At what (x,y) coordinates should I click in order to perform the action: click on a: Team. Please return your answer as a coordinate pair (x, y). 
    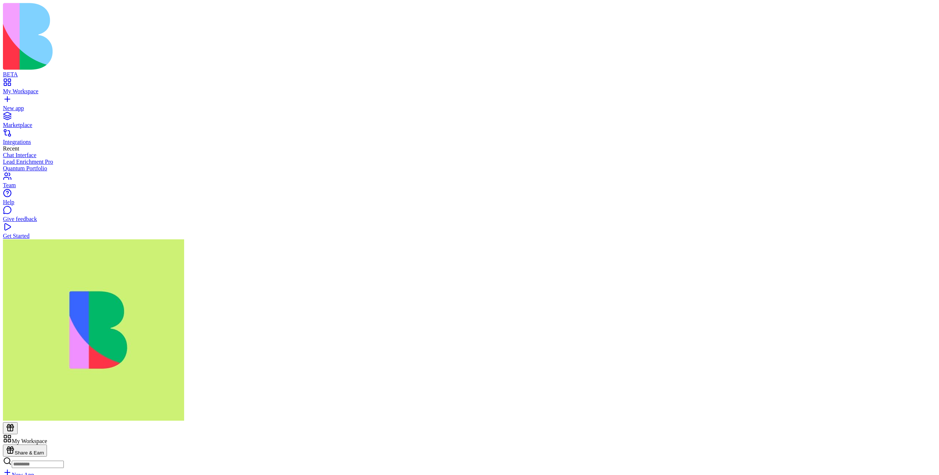
    Looking at the image, I should click on (469, 182).